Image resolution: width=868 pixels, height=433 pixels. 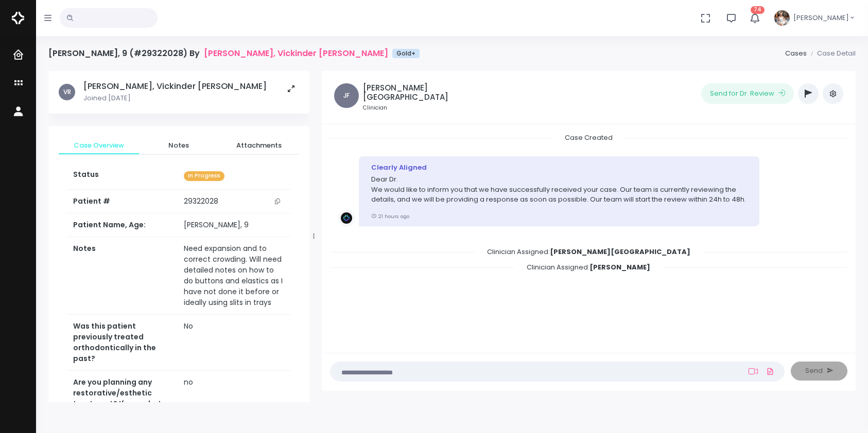 I want to click on a: Add Files, so click(x=770, y=371).